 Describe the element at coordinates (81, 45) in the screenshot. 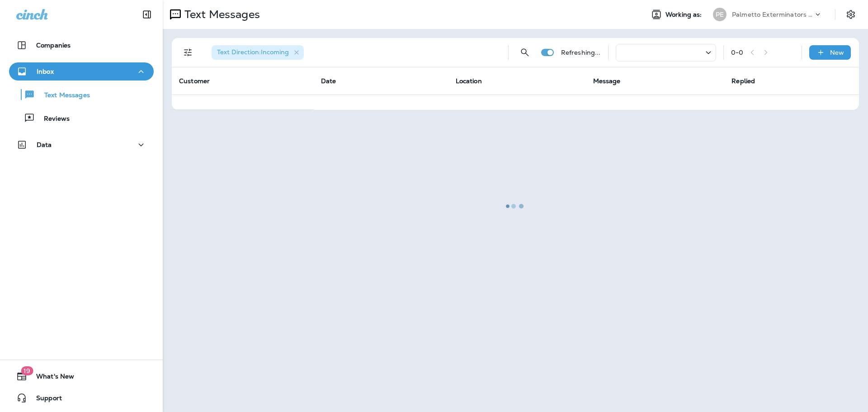

I see `button: Companies` at that location.